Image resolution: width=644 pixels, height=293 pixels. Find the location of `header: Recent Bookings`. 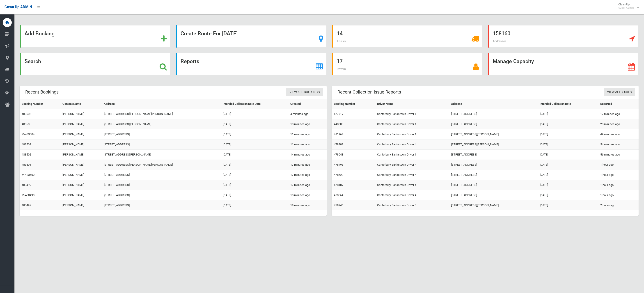

header: Recent Bookings is located at coordinates (42, 92).